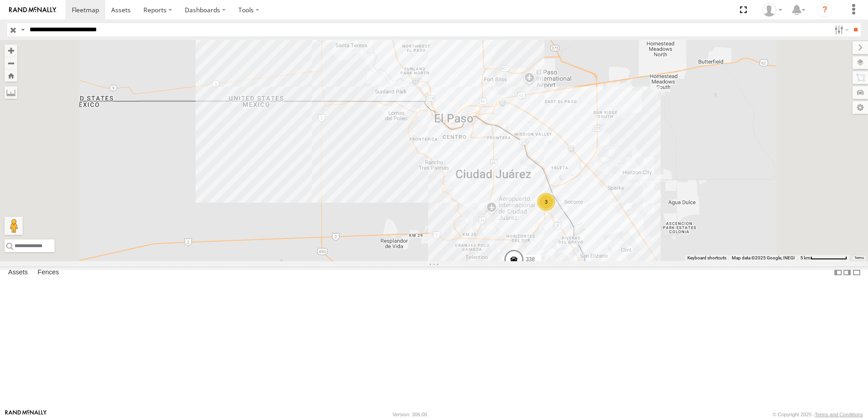 The image size is (868, 419). Describe the element at coordinates (11, 93) in the screenshot. I see `label: Measure` at that location.